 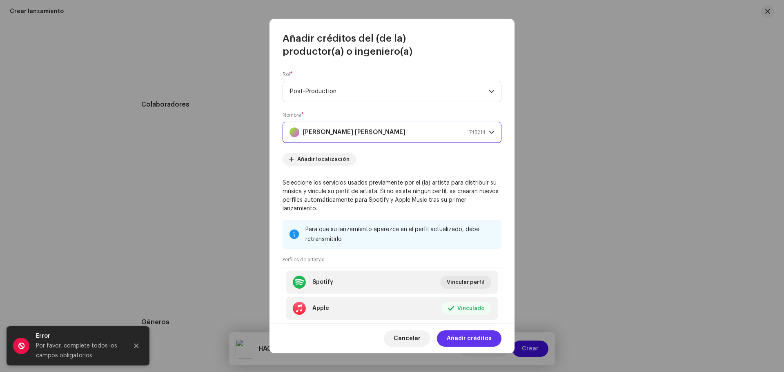 I want to click on div: Para que su lanzamiento aparezca en el perfil actualizado, debe retransmitirlo, so click(x=400, y=234).